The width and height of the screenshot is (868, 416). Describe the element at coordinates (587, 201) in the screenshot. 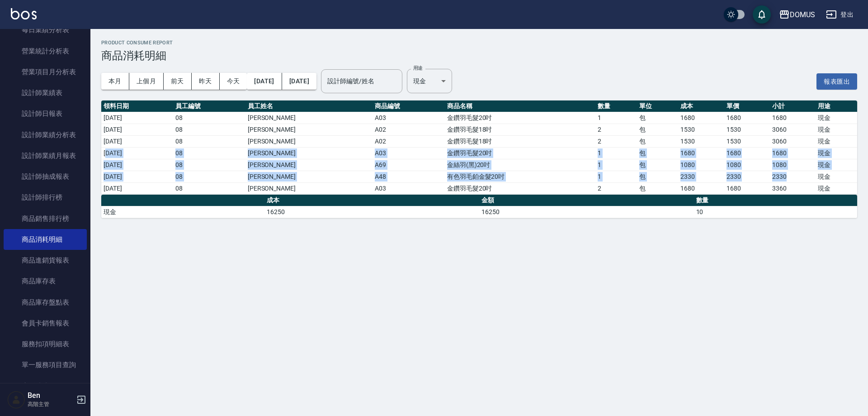

I see `th: 金額` at that location.